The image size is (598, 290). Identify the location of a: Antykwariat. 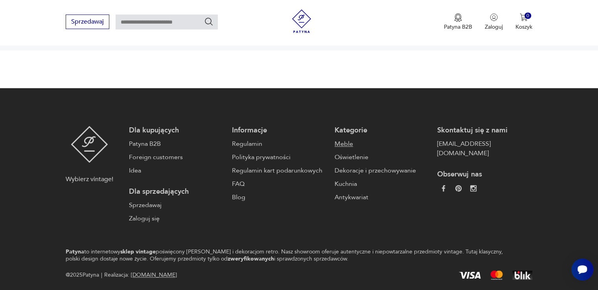
(382, 197).